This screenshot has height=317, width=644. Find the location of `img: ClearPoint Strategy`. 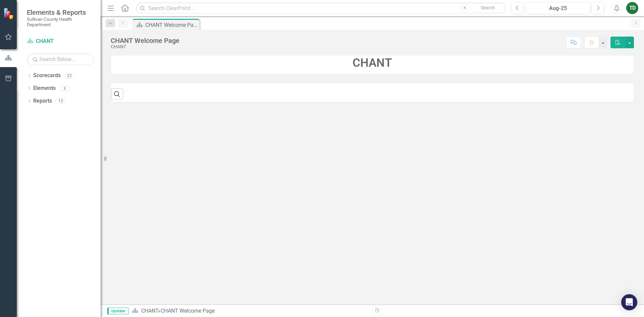

img: ClearPoint Strategy is located at coordinates (9, 13).